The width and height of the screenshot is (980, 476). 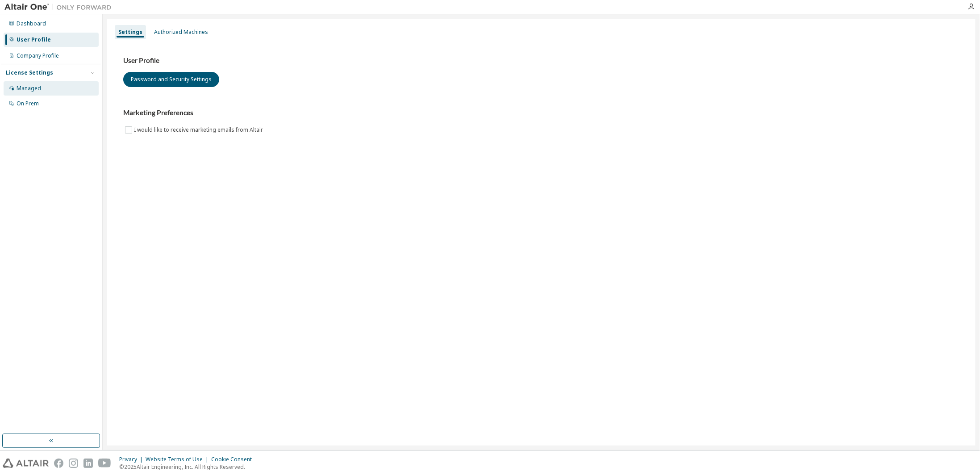 What do you see at coordinates (541, 113) in the screenshot?
I see `h3: Marketing Preferences` at bounding box center [541, 113].